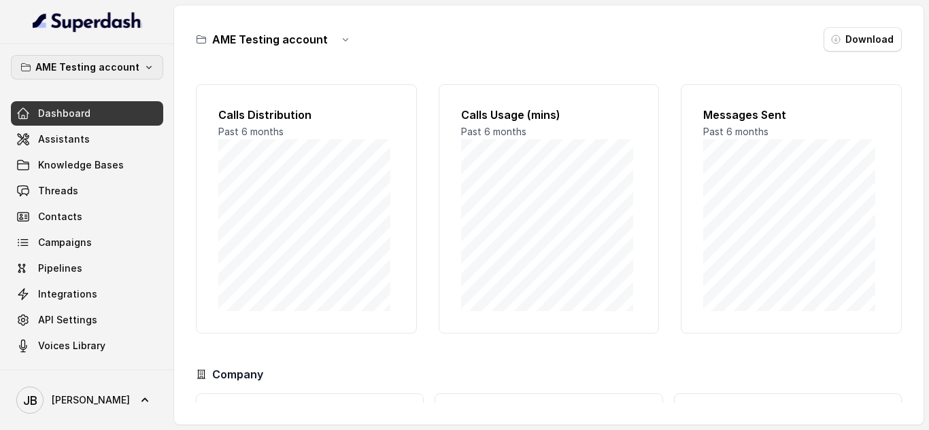  I want to click on a: Threads, so click(87, 191).